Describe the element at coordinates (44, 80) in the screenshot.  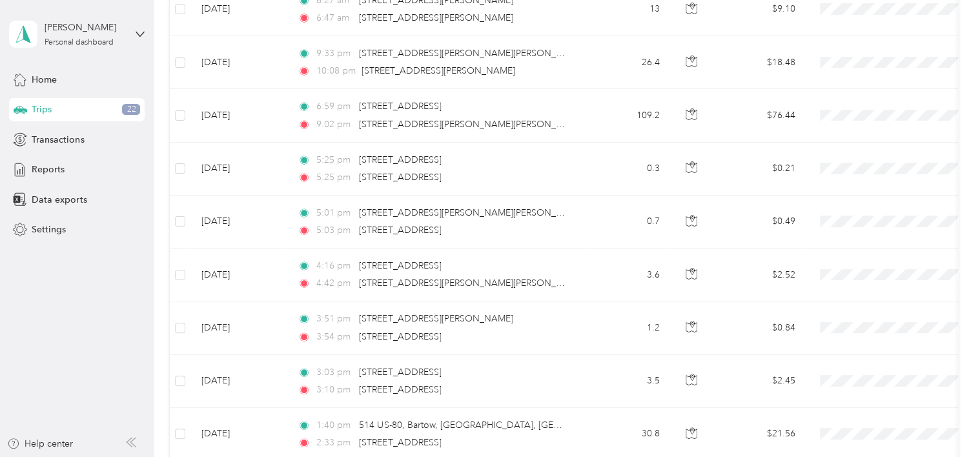
I see `span: Home` at that location.